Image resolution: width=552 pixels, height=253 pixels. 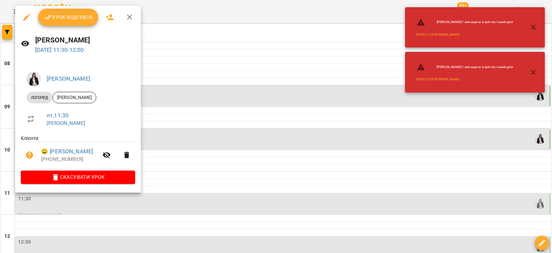 What do you see at coordinates (68, 17) in the screenshot?
I see `span: Урок відбувся` at bounding box center [68, 17].